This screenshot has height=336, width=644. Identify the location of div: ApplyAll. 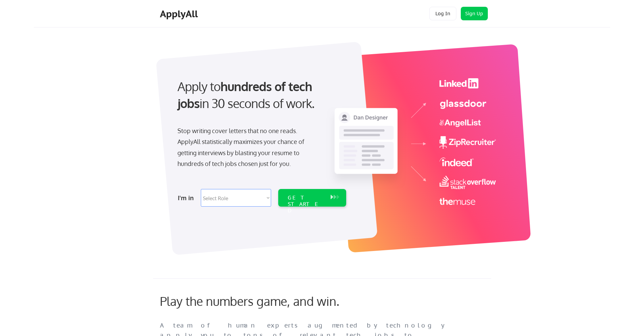
(180, 14).